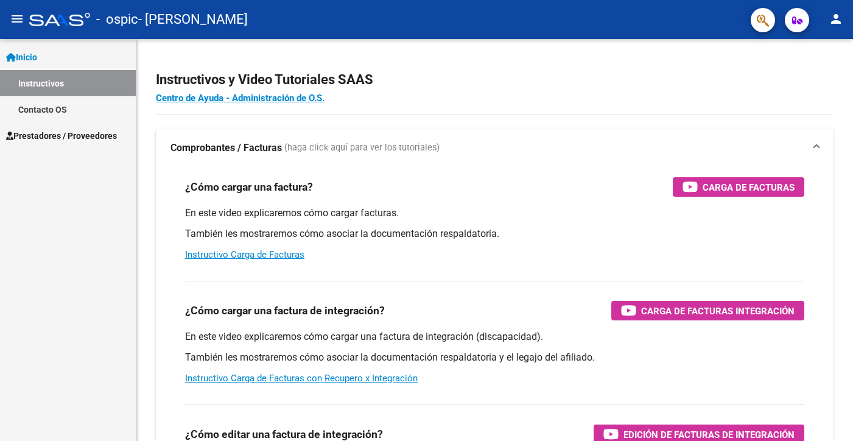 The image size is (853, 441). I want to click on a: Instructivo Carga de Facturas con Recupero x Integración, so click(301, 378).